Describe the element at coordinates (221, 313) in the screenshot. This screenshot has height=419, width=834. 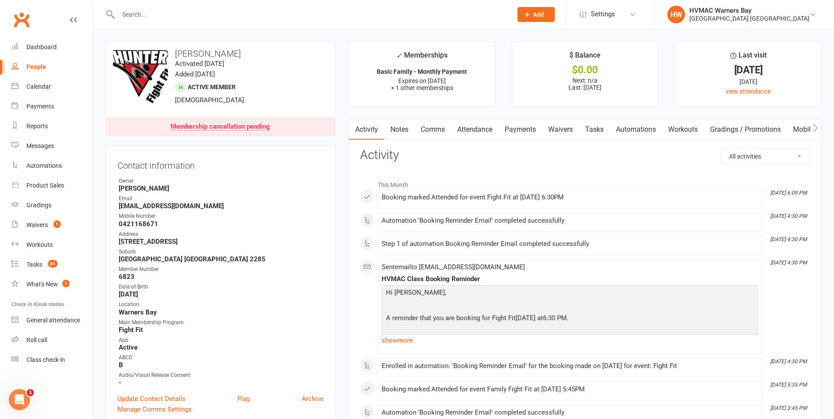
I see `strong: Warners Bay` at that location.